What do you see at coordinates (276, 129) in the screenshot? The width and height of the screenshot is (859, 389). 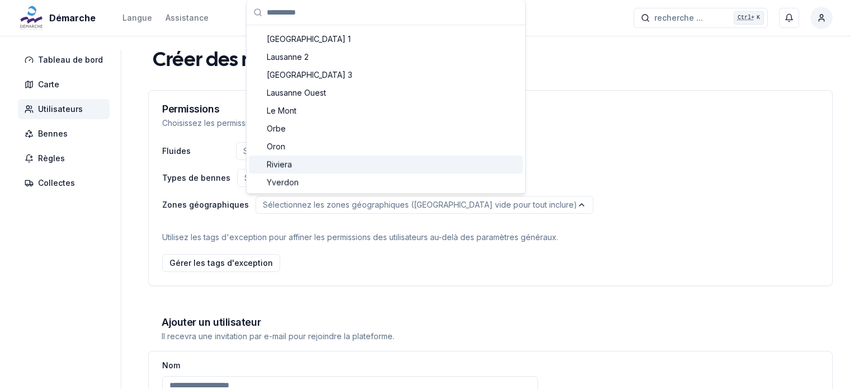 I see `span: Orbe` at bounding box center [276, 129].